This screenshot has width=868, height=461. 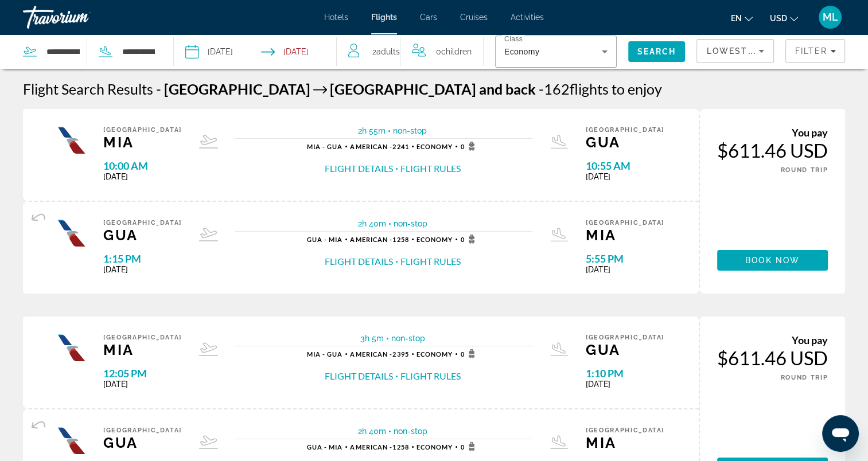 I want to click on span: and back, so click(x=507, y=89).